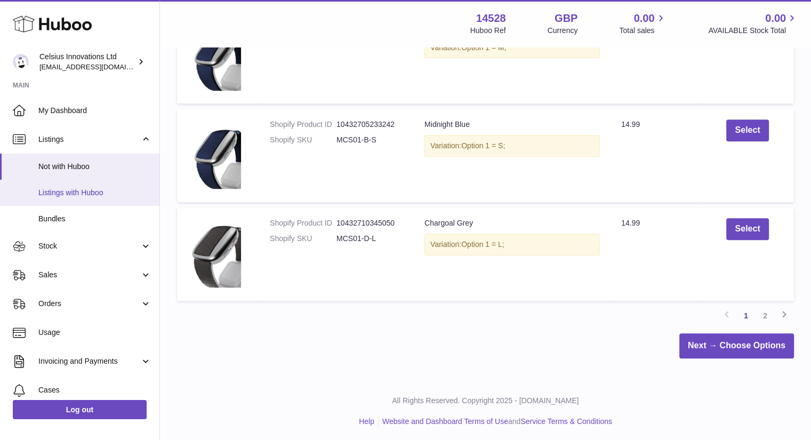 Image resolution: width=811 pixels, height=440 pixels. Describe the element at coordinates (79, 409) in the screenshot. I see `a: Log out` at that location.